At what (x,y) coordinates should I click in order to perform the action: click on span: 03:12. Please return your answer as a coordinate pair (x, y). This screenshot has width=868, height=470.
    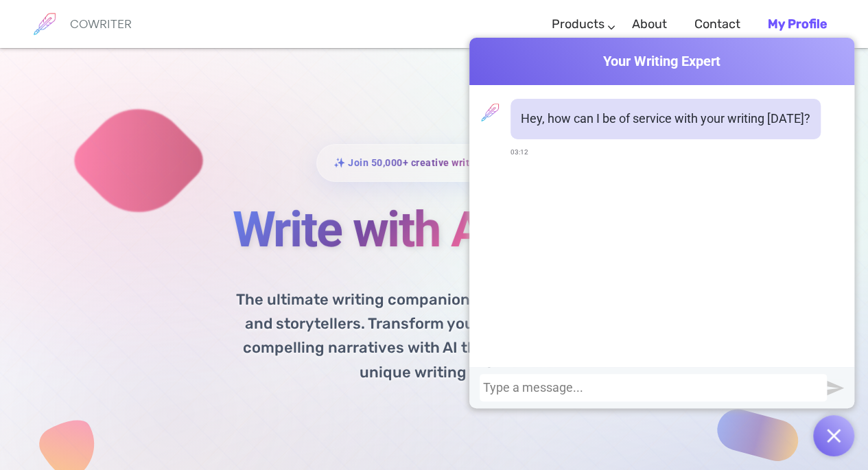
    Looking at the image, I should click on (519, 153).